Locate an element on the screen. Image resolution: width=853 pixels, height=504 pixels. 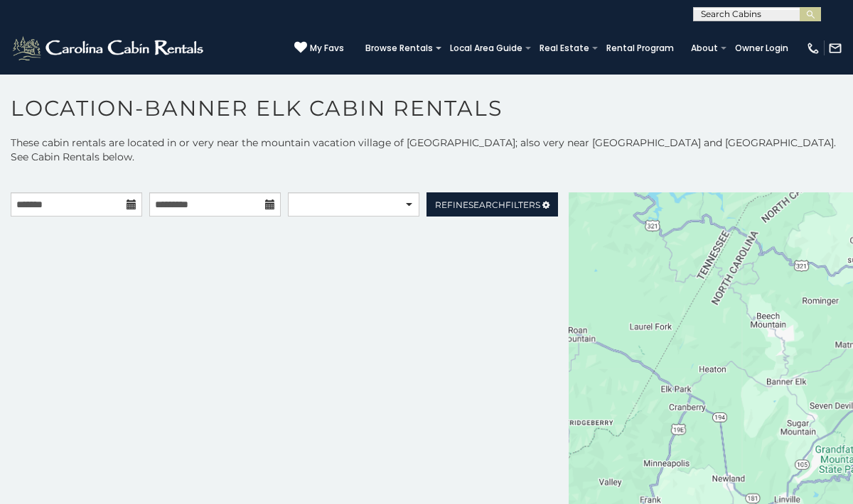
a: Local Area Guide is located at coordinates (486, 48).